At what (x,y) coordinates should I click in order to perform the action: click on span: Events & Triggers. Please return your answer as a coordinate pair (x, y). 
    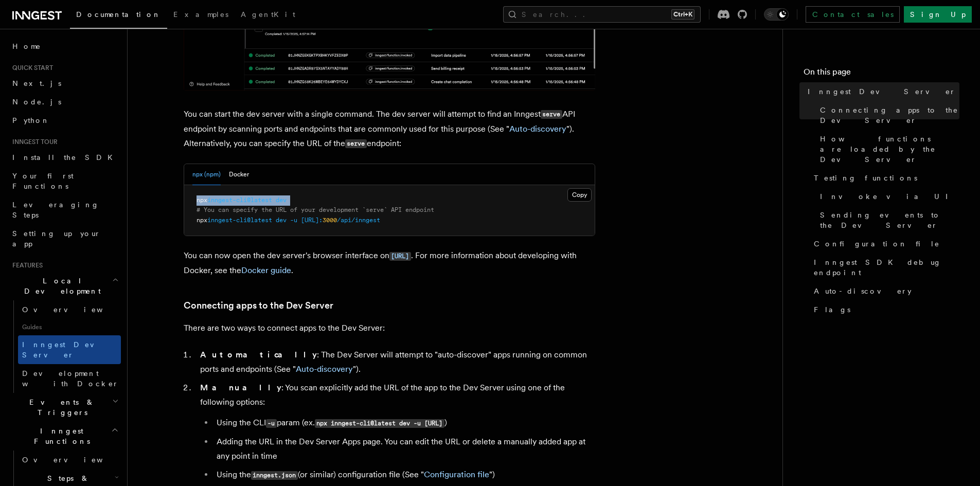
    Looking at the image, I should click on (60, 407).